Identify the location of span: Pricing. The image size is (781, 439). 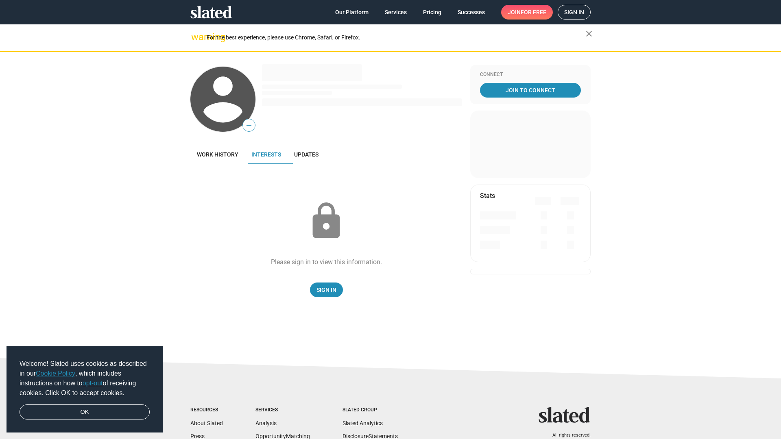
(432, 12).